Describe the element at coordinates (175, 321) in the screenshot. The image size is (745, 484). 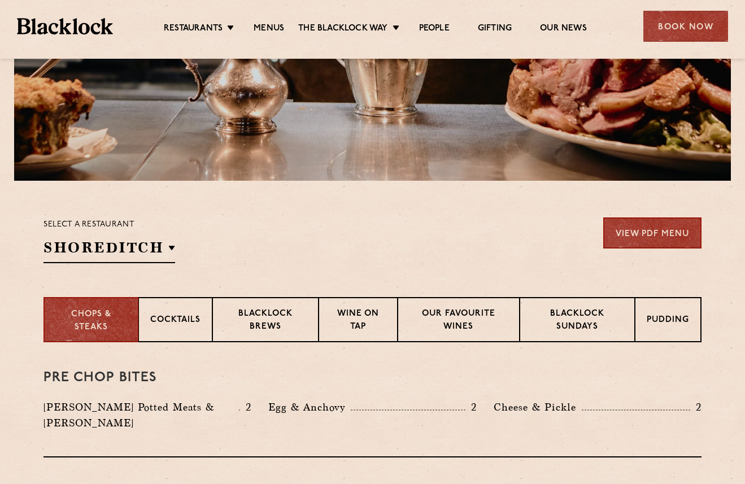
I see `p: Cocktails` at that location.